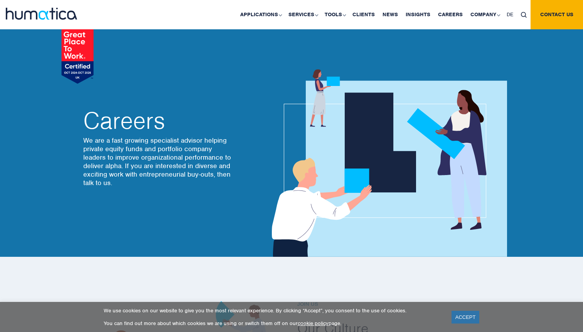  What do you see at coordinates (273, 323) in the screenshot?
I see `p: You can find out more about which cookies we are using or switch them off on our page.` at bounding box center [273, 323].